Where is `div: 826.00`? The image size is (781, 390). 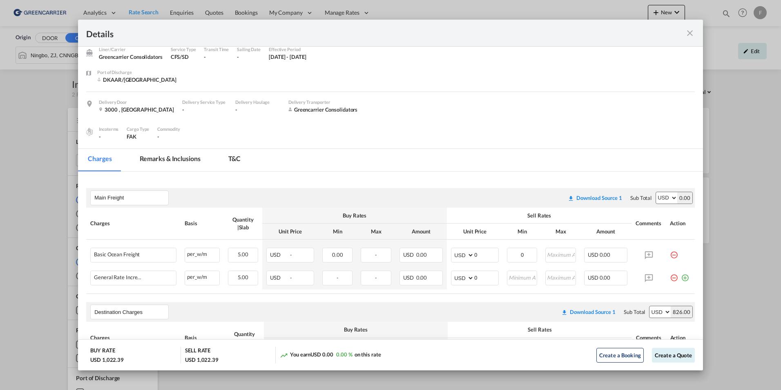 div: 826.00 is located at coordinates (681, 312).